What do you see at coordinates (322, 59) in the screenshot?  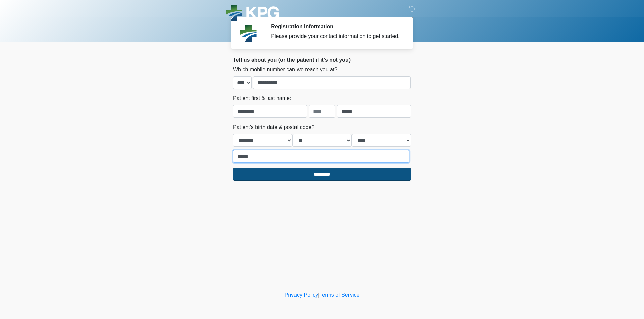 I see `h2: Tell us about you (or the patient if it's not you)` at bounding box center [322, 59].